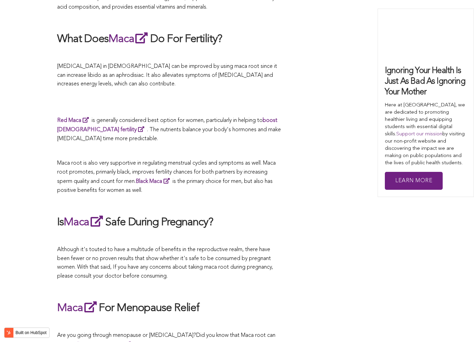  I want to click on a: Red Maca, so click(74, 121).